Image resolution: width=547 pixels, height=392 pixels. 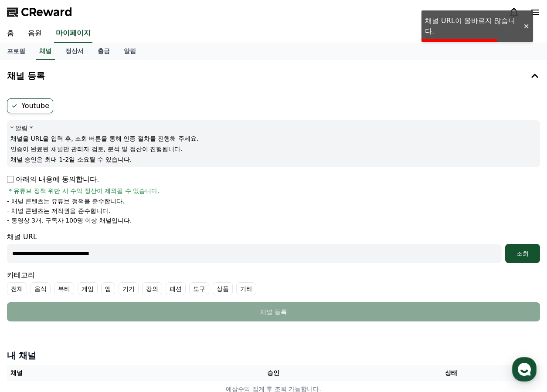 I want to click on span: 대화, so click(x=85, y=293).